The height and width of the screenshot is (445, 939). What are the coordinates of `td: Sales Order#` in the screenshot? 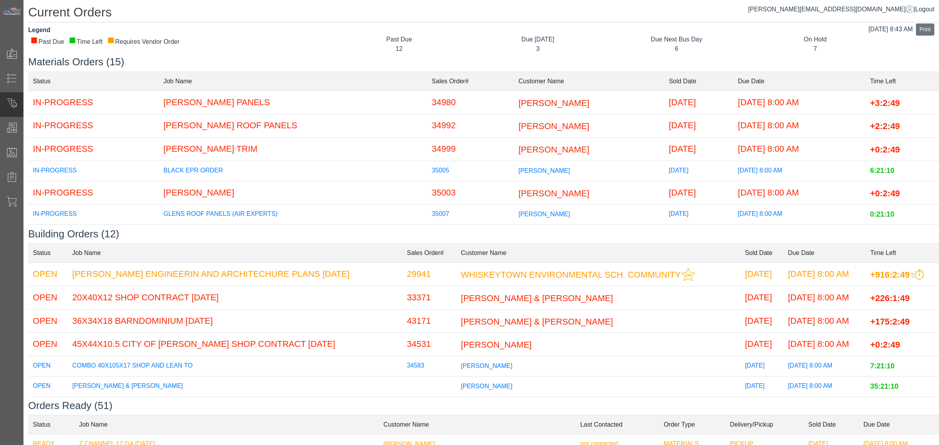 It's located at (471, 81).